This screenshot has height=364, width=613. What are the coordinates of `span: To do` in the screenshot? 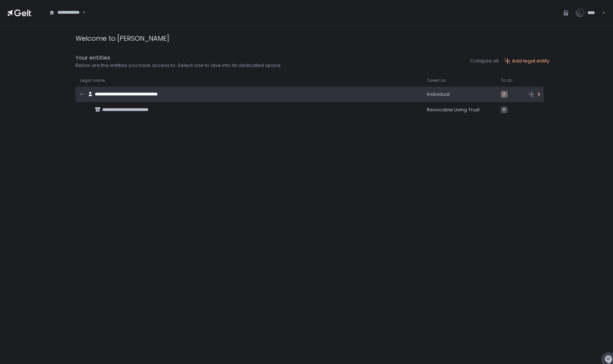 It's located at (506, 80).